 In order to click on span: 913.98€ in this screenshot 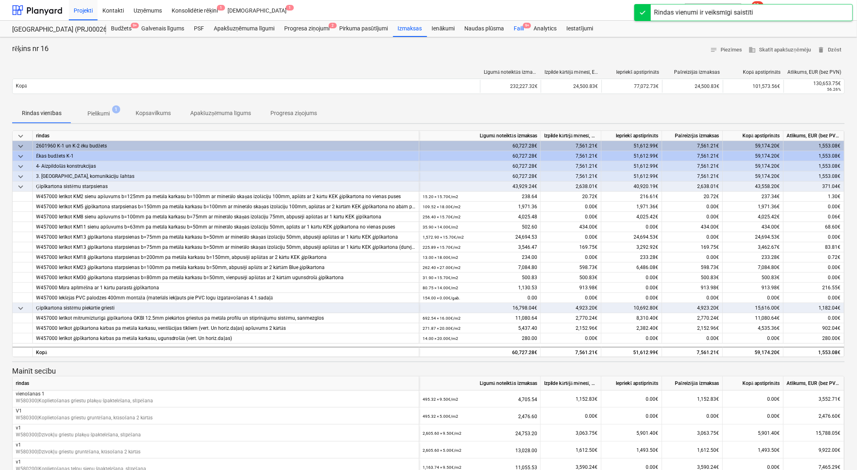, I will do `click(771, 287)`.